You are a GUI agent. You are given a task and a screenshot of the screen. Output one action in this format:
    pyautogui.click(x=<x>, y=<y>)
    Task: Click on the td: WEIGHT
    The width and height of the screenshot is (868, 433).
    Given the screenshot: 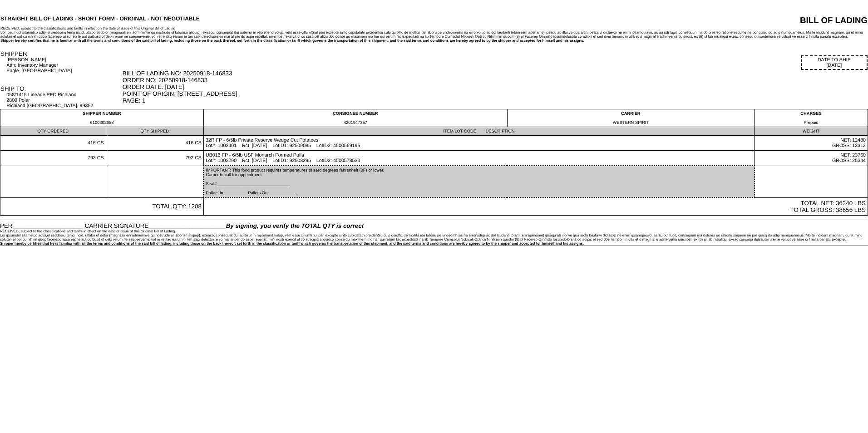 What is the action you would take?
    pyautogui.click(x=811, y=131)
    